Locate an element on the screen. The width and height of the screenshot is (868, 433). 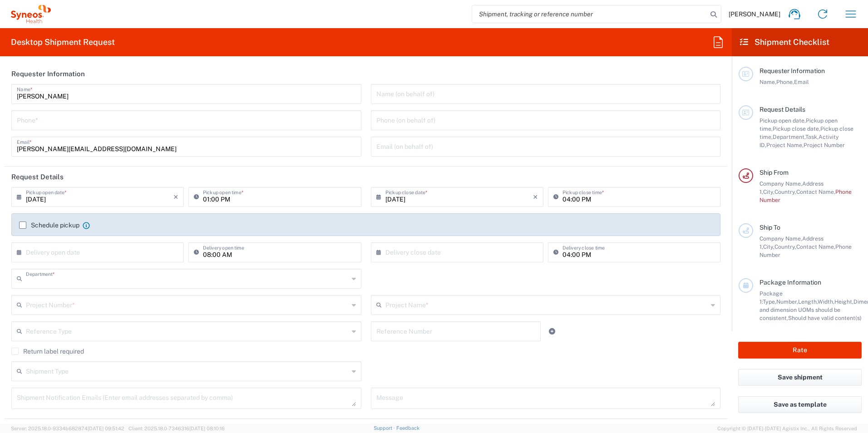
label: Return label required is located at coordinates (48, 352).